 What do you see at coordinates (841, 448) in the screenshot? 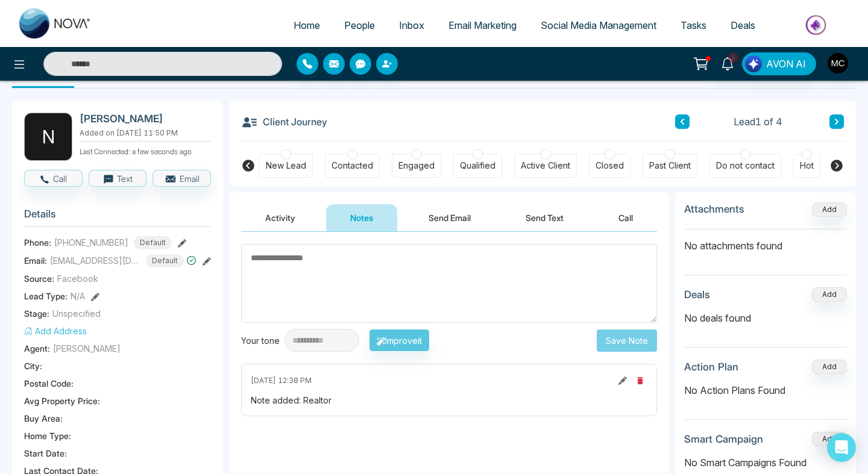
I see `div: Open Intercom Messenger` at bounding box center [841, 448].